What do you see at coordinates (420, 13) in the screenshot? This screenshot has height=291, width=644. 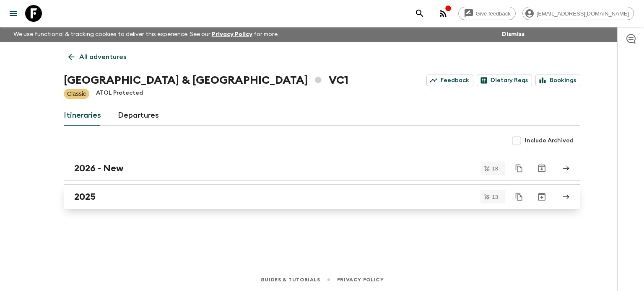 I see `button: search adventures` at bounding box center [420, 13].